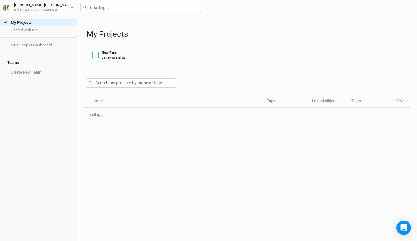  What do you see at coordinates (113, 58) in the screenshot?
I see `div: Design and plan` at bounding box center [113, 58].